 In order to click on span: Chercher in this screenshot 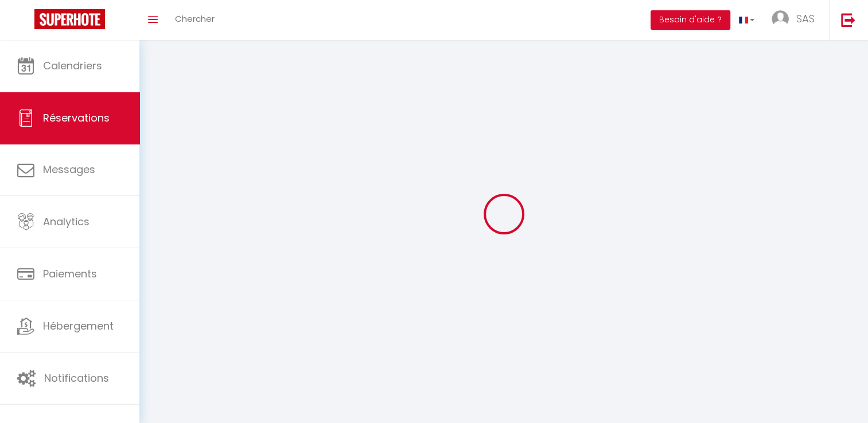, I will do `click(195, 18)`.